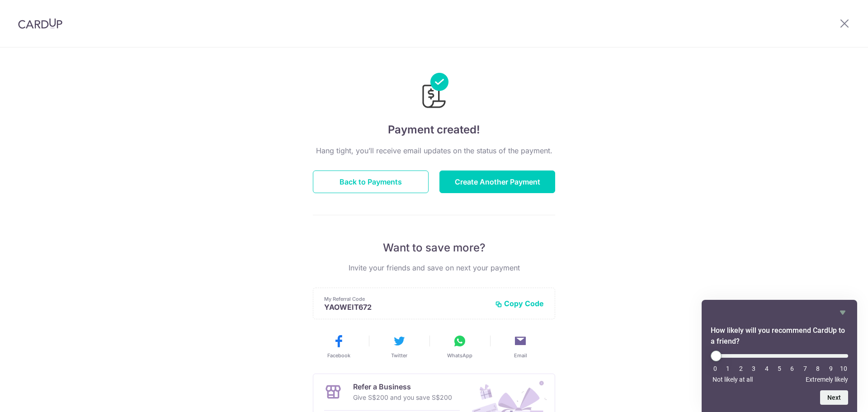 The image size is (868, 412). What do you see at coordinates (805, 368) in the screenshot?
I see `li: 7` at bounding box center [805, 368].